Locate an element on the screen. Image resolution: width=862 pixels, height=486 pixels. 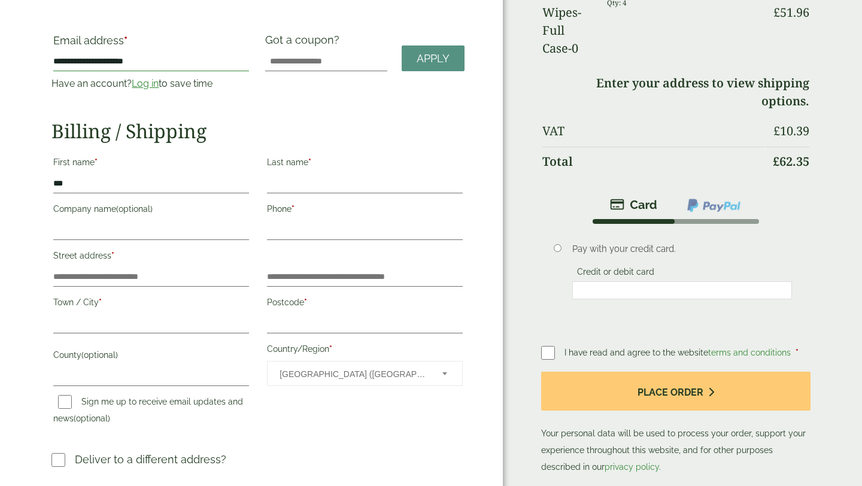
bdi: 62.35 is located at coordinates (790, 161).